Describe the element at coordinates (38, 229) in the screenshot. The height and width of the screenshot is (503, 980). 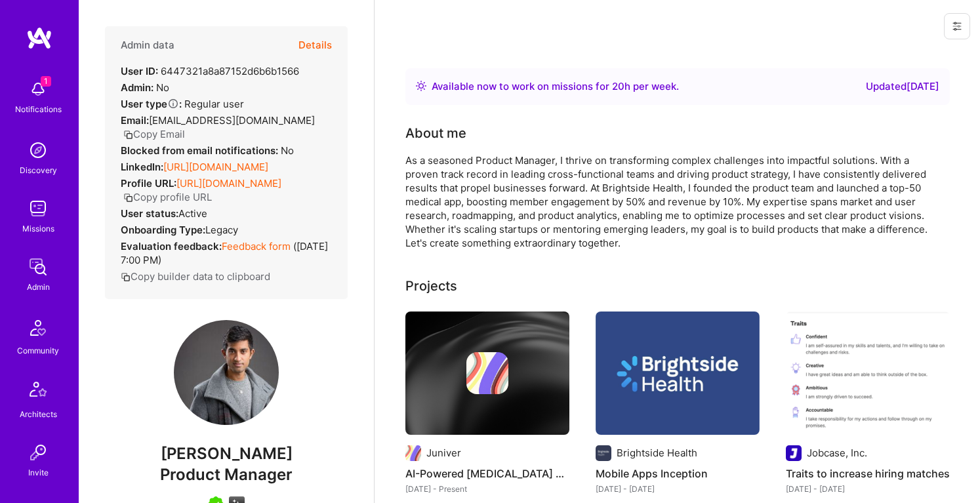
I see `div: Missions` at that location.